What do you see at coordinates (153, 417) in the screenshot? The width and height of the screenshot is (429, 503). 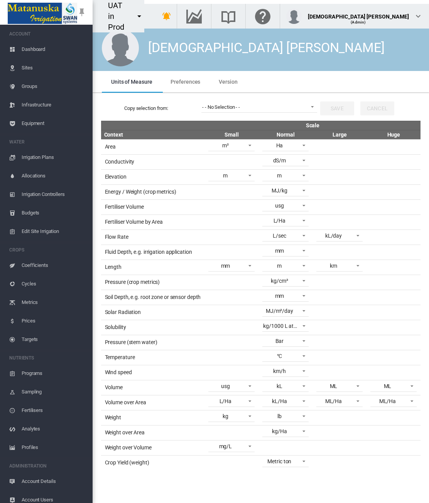 I see `td: Weight` at bounding box center [153, 417].